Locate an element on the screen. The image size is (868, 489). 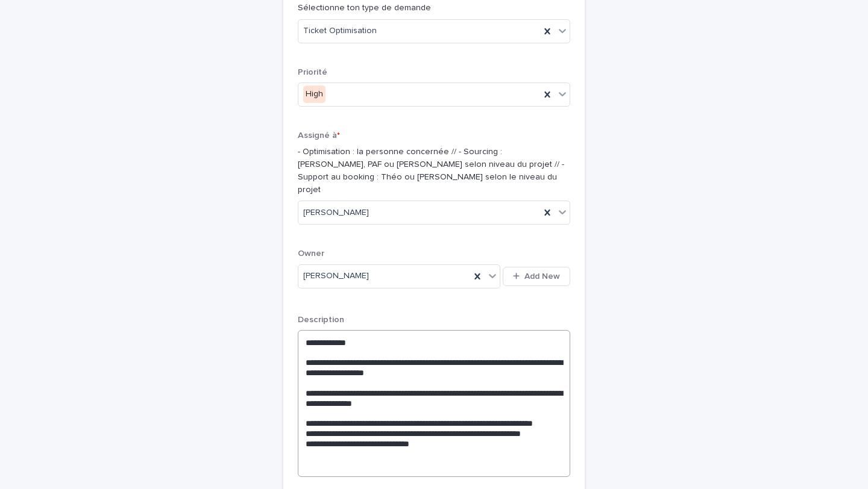
span: Owner is located at coordinates (311, 254).